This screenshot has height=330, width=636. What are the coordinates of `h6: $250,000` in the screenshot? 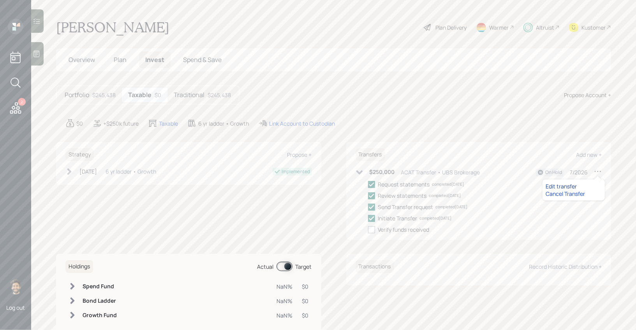 It's located at (382, 172).